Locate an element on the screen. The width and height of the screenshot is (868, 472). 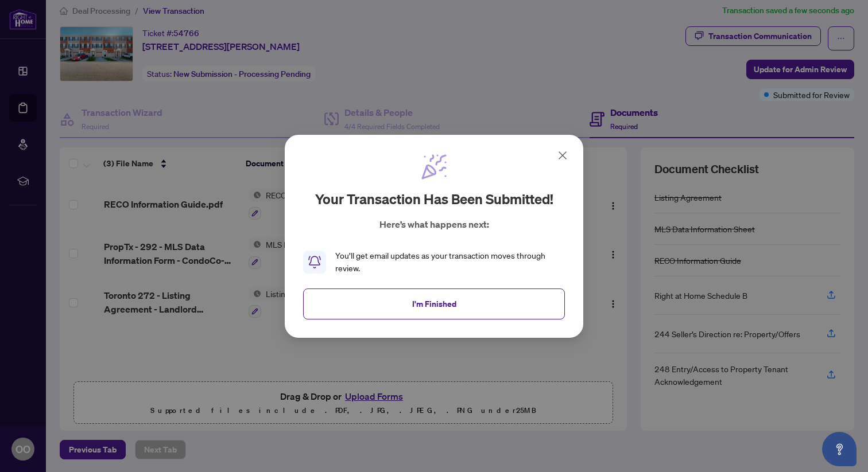
h2: Your transaction has been submitted! is located at coordinates (434, 199).